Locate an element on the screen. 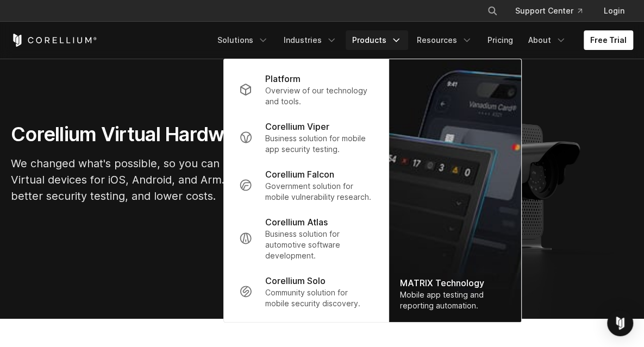 Image resolution: width=644 pixels, height=347 pixels. p: Platform is located at coordinates (282, 79).